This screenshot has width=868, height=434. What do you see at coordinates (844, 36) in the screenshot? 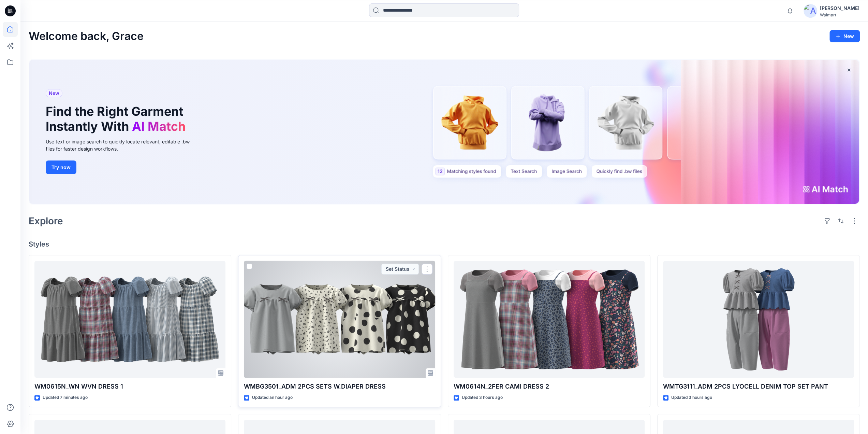
I see `button: New` at bounding box center [844, 36].